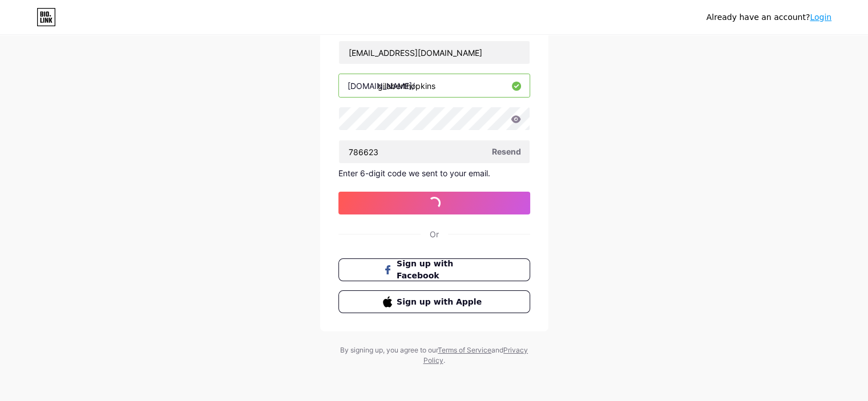  I want to click on span: sign up with email, so click(433, 203).